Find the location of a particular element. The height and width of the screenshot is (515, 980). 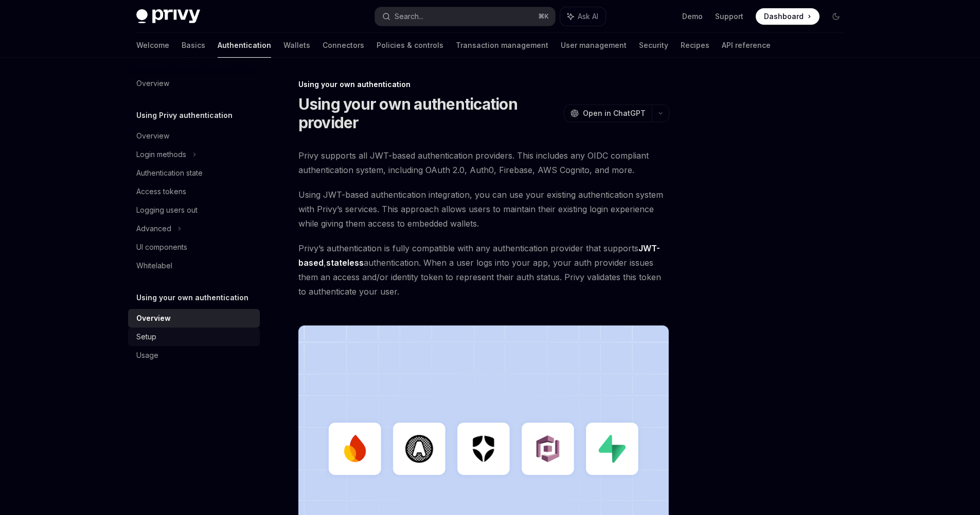

div: Logging users out is located at coordinates (166, 210).